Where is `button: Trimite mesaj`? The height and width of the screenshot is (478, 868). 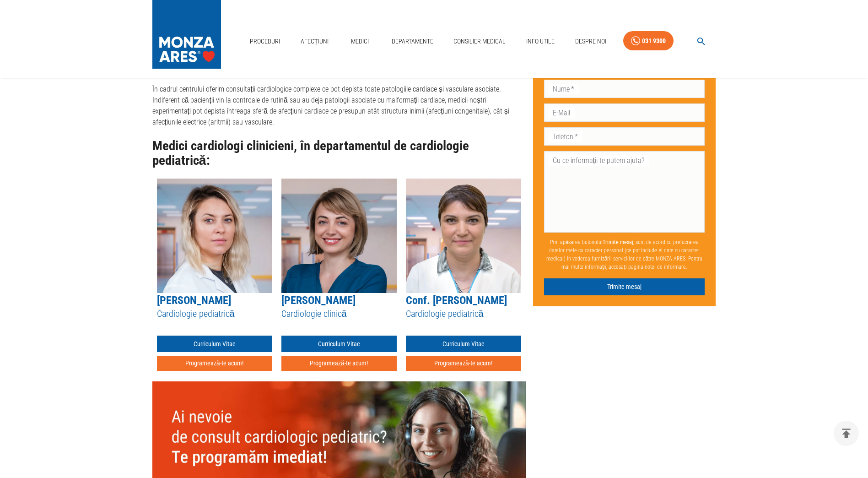
button: Trimite mesaj is located at coordinates (625, 286).